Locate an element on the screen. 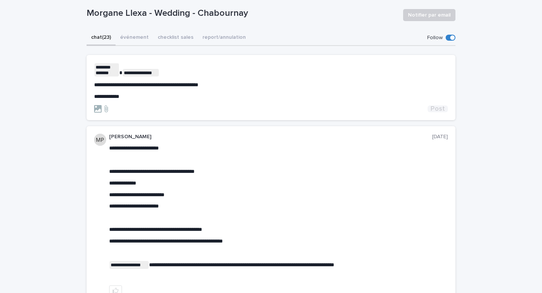 The width and height of the screenshot is (542, 293). button: Post is located at coordinates (438, 109).